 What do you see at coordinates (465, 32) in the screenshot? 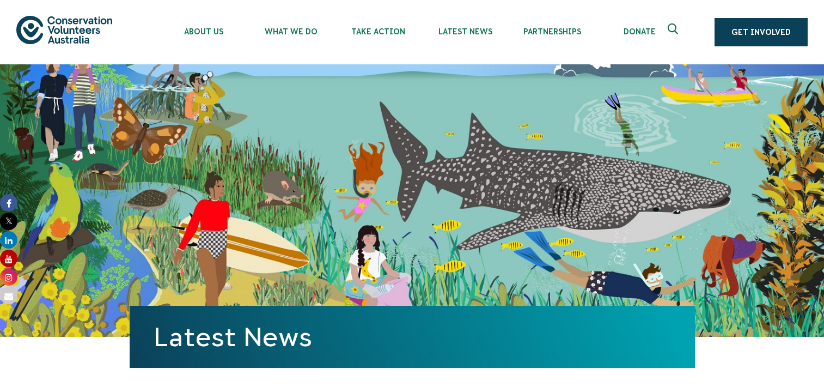
I see `span: Latest News` at bounding box center [465, 32].